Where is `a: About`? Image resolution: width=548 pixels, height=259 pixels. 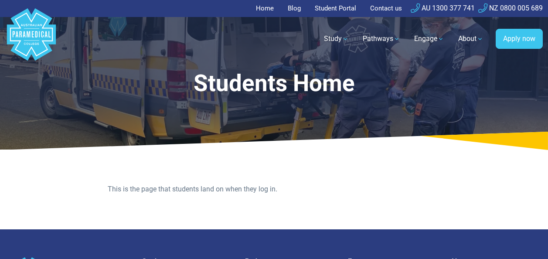
a: About is located at coordinates (471, 39).